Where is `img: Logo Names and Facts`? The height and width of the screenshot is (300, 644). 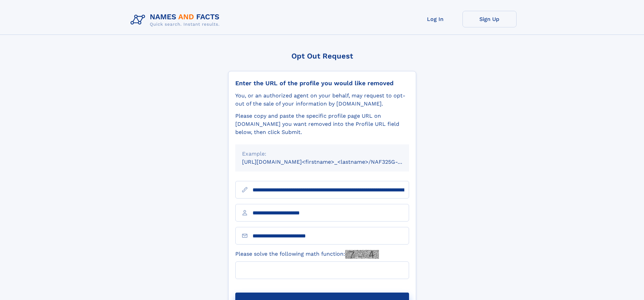 img: Logo Names and Facts is located at coordinates (176, 20).